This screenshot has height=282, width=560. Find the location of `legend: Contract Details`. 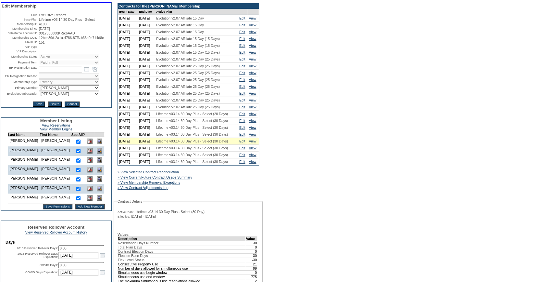

legend: Contract Details is located at coordinates (130, 201).